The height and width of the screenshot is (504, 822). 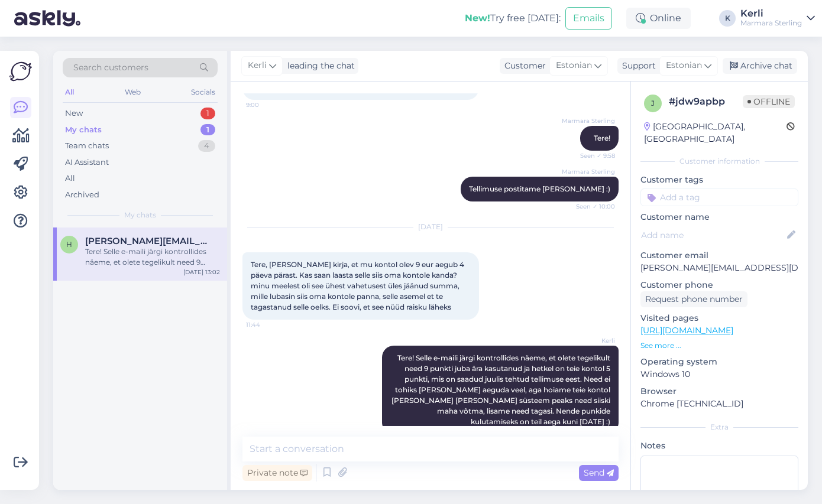 What do you see at coordinates (477, 18) in the screenshot?
I see `b: New!` at bounding box center [477, 18].